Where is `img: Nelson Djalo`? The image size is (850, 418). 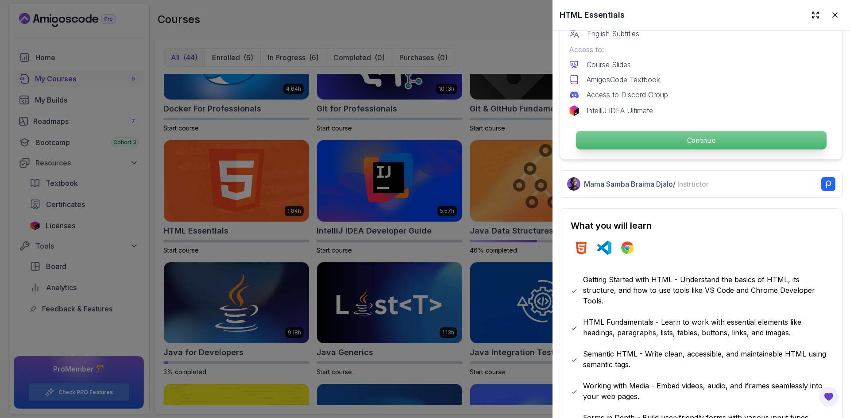 img: Nelson Djalo is located at coordinates (574, 184).